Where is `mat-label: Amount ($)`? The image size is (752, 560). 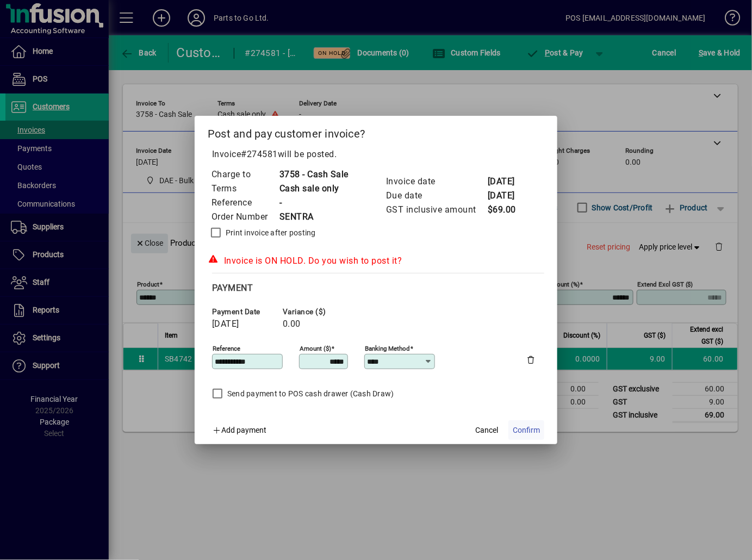 mat-label: Amount ($) is located at coordinates (316, 348).